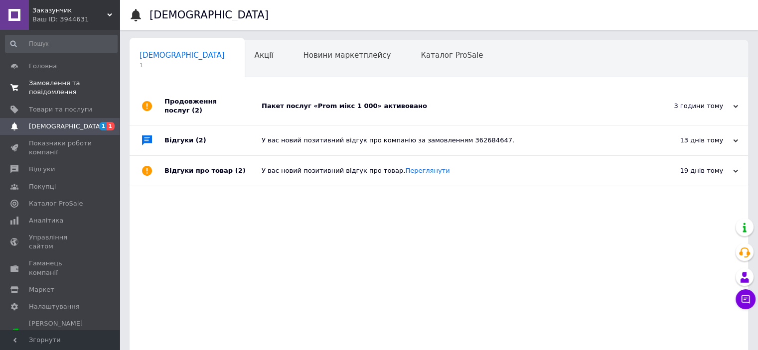  I want to click on span: Маркет, so click(41, 290).